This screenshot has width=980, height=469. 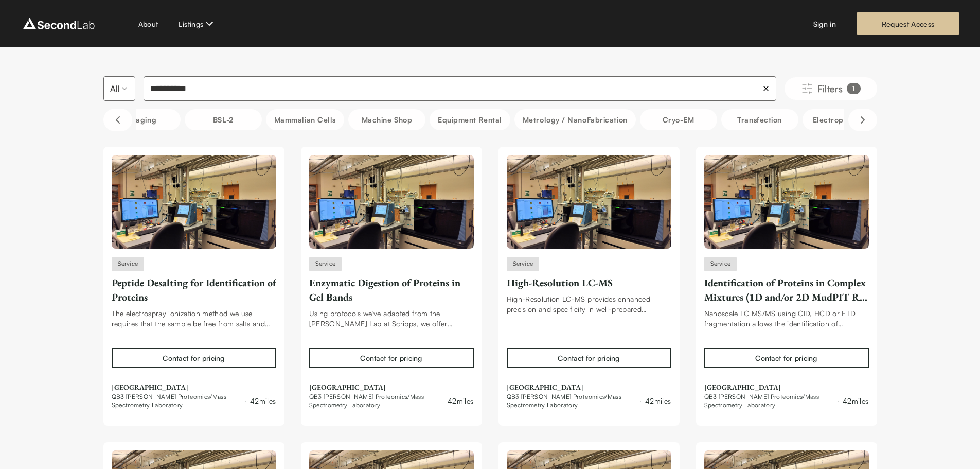 What do you see at coordinates (863, 120) in the screenshot?
I see `button: Scroll right` at bounding box center [863, 120].